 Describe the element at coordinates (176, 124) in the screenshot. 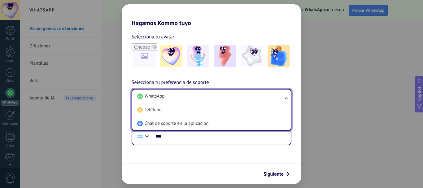

I see `span: Chat de soporte en la aplicación` at that location.